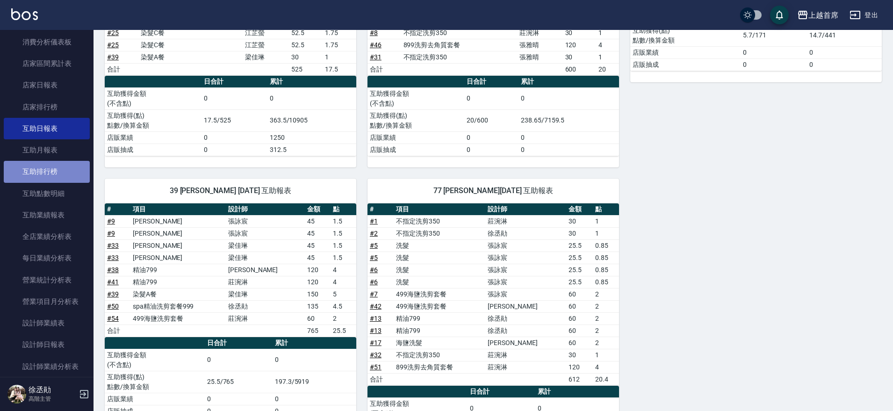 The image size is (893, 411). I want to click on p: 高階主管, so click(52, 399).